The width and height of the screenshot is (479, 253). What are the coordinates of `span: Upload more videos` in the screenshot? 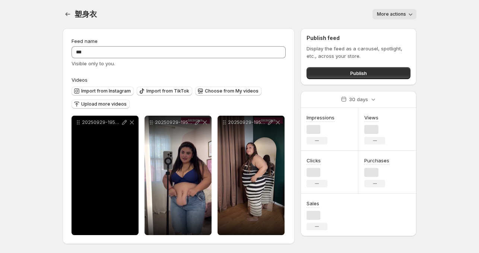 It's located at (104, 104).